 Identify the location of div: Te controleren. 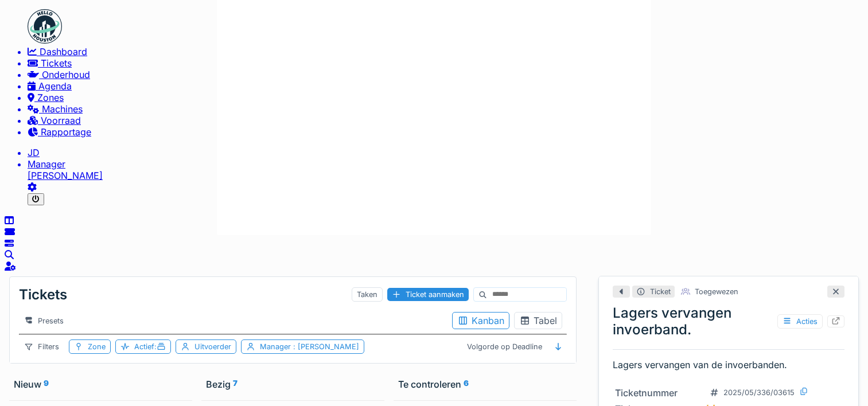
(485, 384).